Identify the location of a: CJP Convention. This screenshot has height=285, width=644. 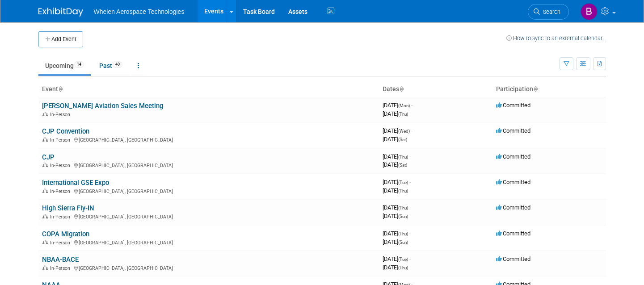
(66, 132).